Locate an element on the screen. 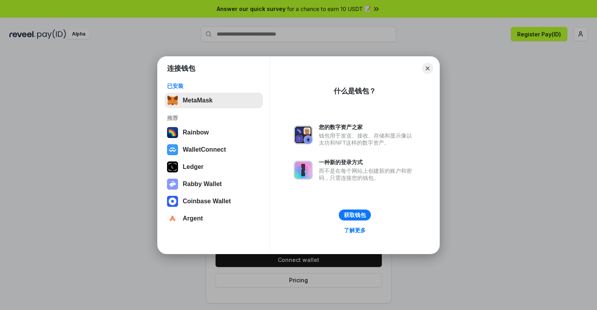  div: WalletConnect is located at coordinates (204, 150).